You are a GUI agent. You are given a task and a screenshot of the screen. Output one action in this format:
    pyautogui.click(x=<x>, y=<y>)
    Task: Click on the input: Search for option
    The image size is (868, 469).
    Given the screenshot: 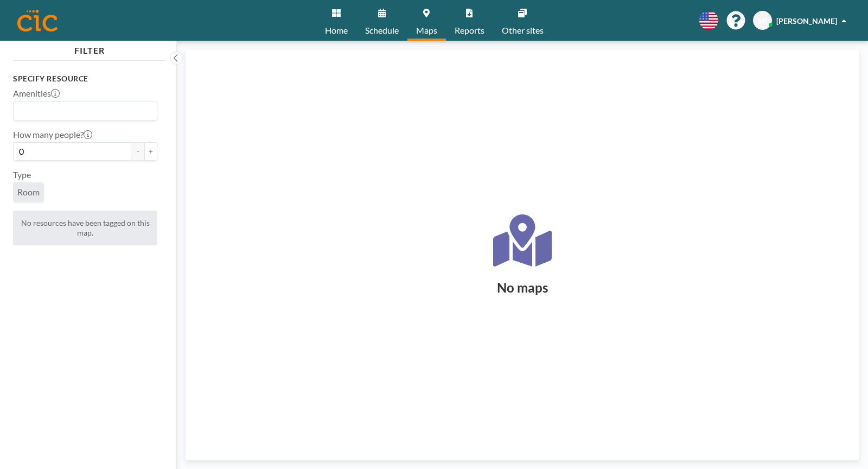 What is the action you would take?
    pyautogui.click(x=82, y=110)
    